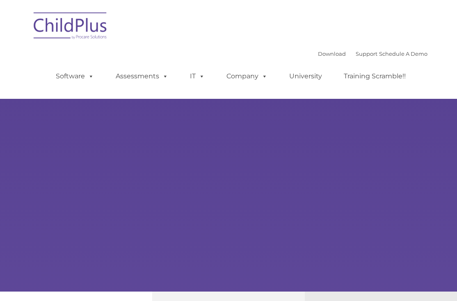  I want to click on a: IT, so click(197, 76).